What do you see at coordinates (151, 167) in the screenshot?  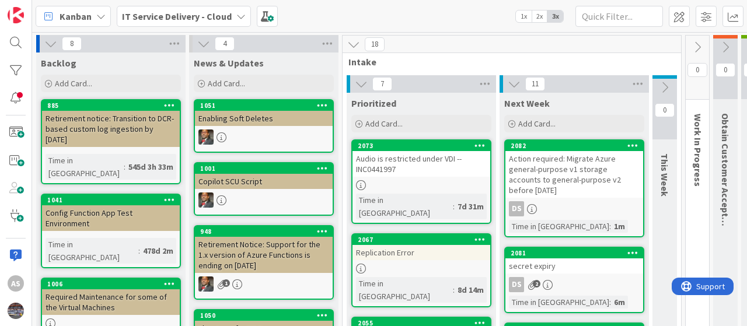 I see `div: 545d 3h 33m` at bounding box center [151, 167].